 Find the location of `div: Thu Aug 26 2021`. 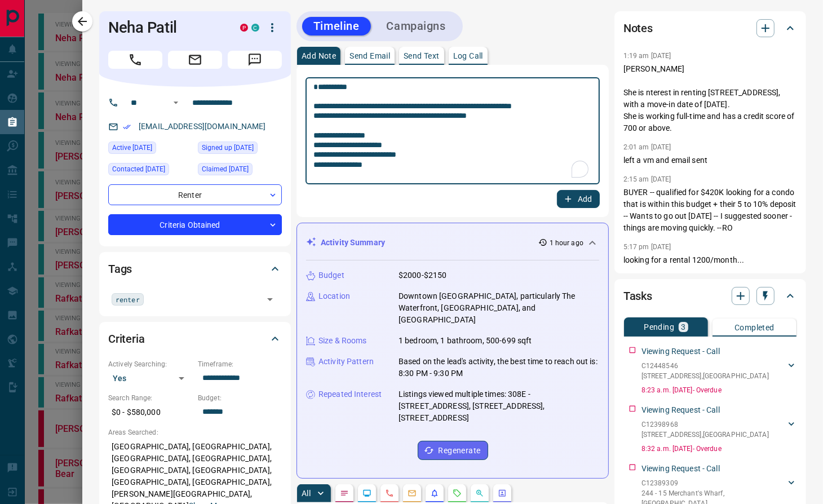

div: Thu Aug 26 2021 is located at coordinates (239, 171).